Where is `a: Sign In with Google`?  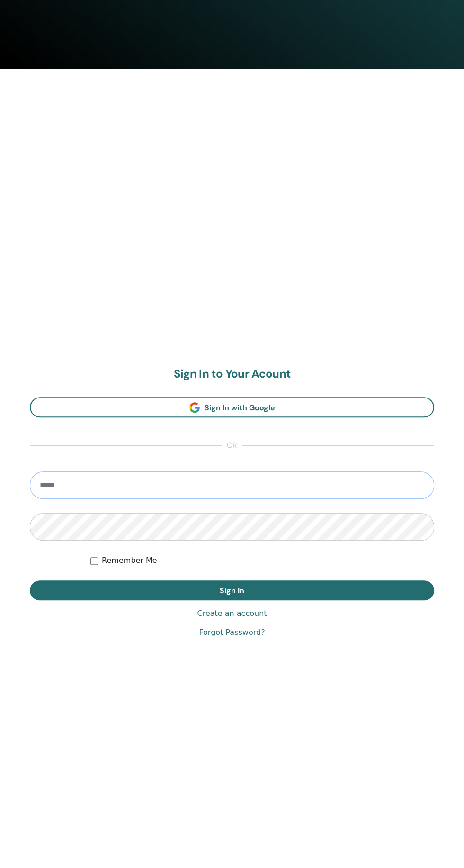 a: Sign In with Google is located at coordinates (232, 407).